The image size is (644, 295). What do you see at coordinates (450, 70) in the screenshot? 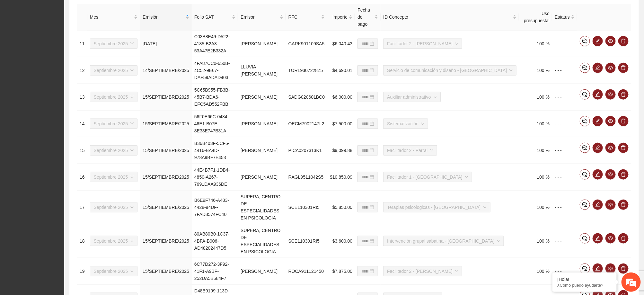
I see `span: Servicio de comunicación y diseño - Chihuahua` at bounding box center [450, 70].